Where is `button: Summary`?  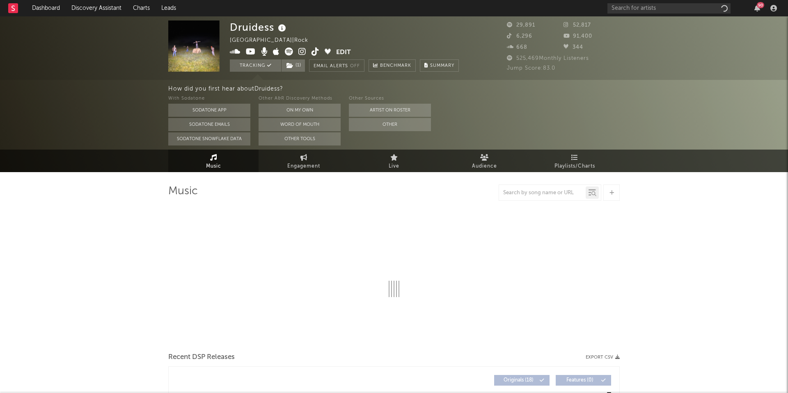 button: Summary is located at coordinates (439, 66).